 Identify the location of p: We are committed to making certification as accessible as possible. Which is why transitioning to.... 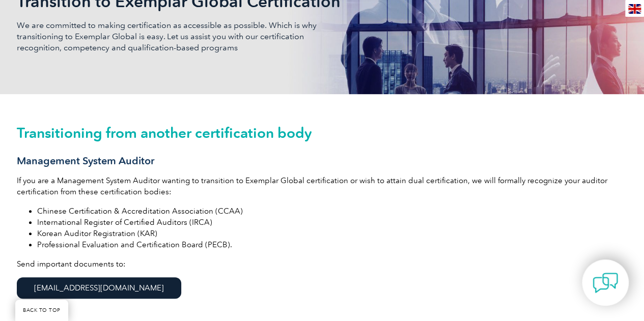
(169, 37).